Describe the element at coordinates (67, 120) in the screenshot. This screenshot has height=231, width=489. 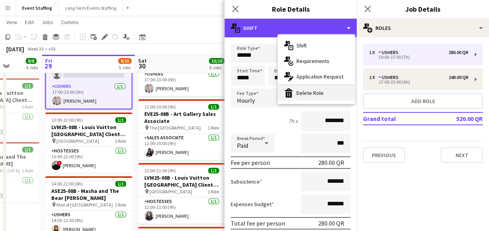
I see `span: 13:00-22:00 (9h)` at that location.